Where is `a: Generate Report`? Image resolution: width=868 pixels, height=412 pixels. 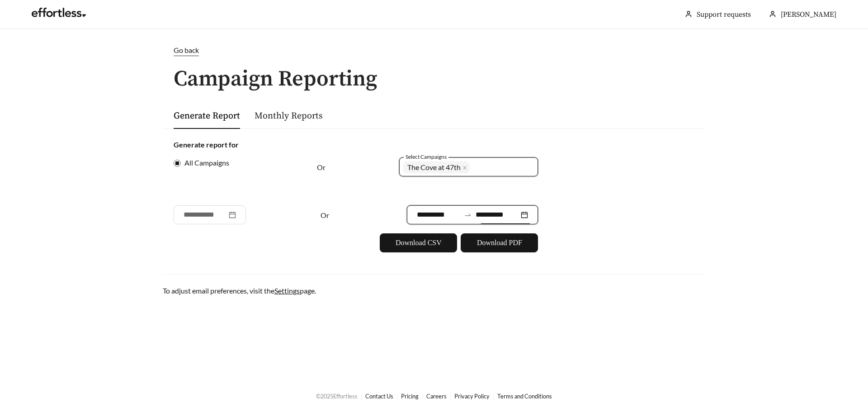
a: Generate Report is located at coordinates (207, 116).